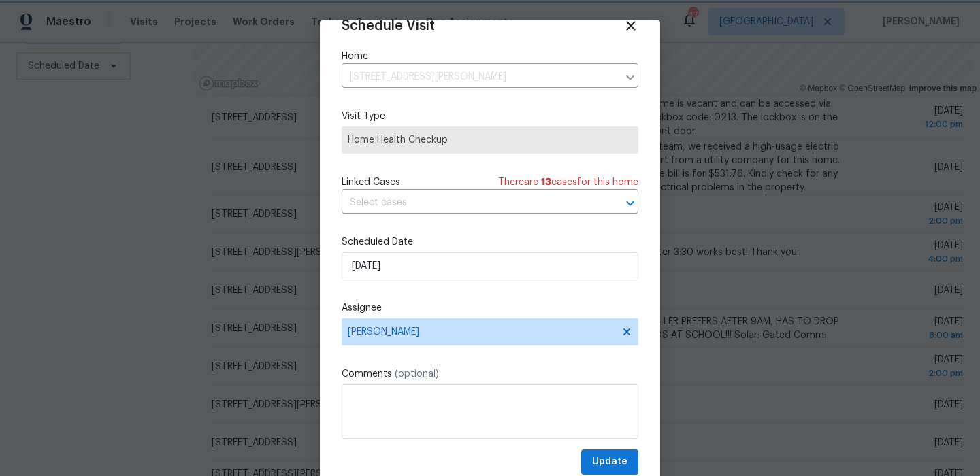 The height and width of the screenshot is (476, 980). Describe the element at coordinates (490, 374) in the screenshot. I see `label: Comments` at that location.